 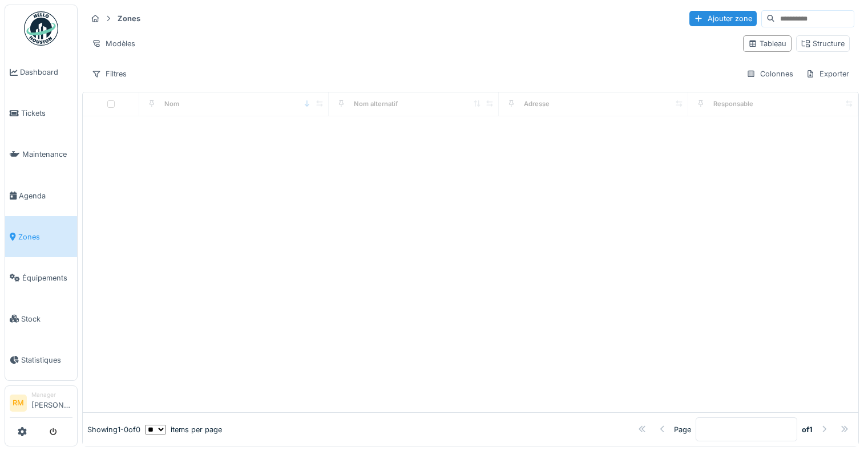 I want to click on span: Équipements, so click(x=47, y=278).